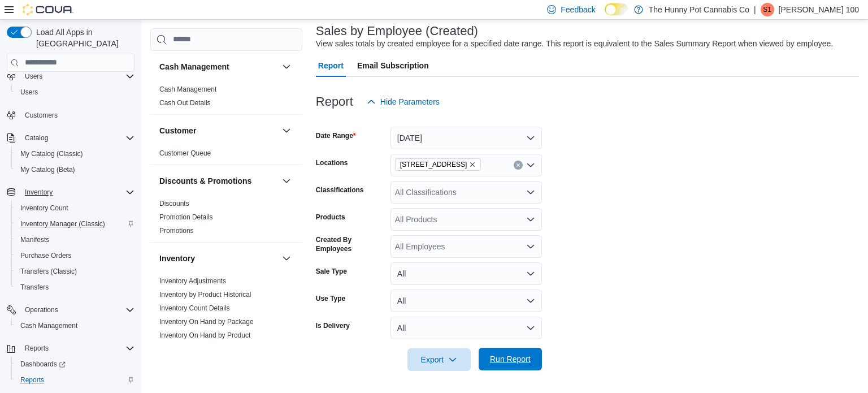 This screenshot has width=868, height=393. What do you see at coordinates (34, 240) in the screenshot?
I see `a: Manifests` at bounding box center [34, 240].